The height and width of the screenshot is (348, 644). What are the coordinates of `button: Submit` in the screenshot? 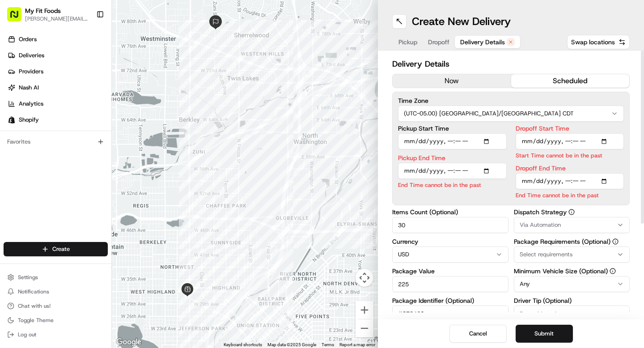 It's located at (544, 333).